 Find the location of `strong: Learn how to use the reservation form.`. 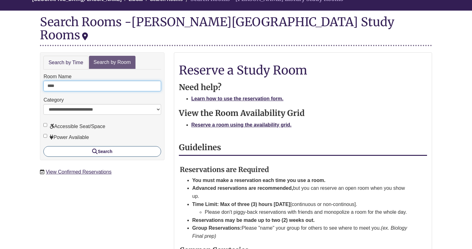

strong: Learn how to use the reservation form. is located at coordinates (237, 99).